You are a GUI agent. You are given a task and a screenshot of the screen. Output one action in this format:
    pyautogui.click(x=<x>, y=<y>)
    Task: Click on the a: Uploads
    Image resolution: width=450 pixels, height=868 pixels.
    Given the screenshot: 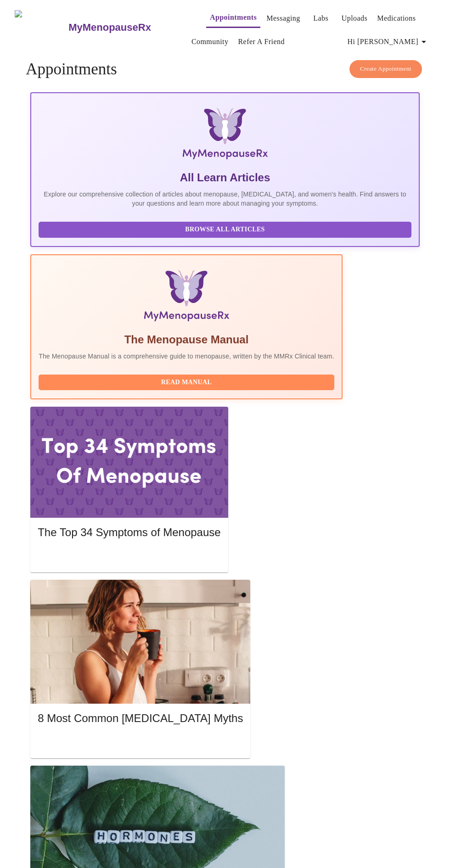 What is the action you would take?
    pyautogui.click(x=354, y=18)
    